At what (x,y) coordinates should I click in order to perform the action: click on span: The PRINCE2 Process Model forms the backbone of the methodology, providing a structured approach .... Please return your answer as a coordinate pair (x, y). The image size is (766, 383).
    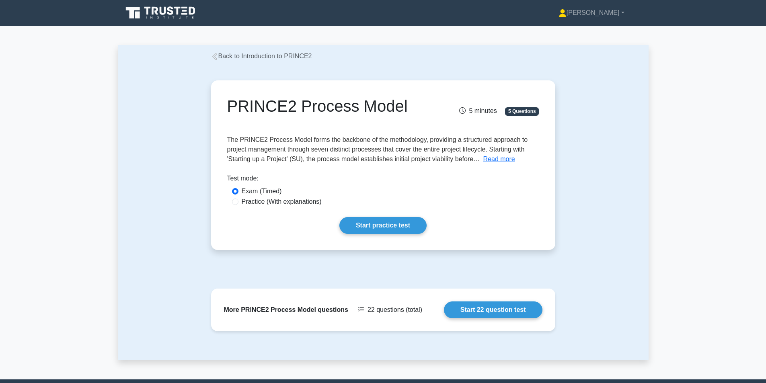
    Looking at the image, I should click on (378, 149).